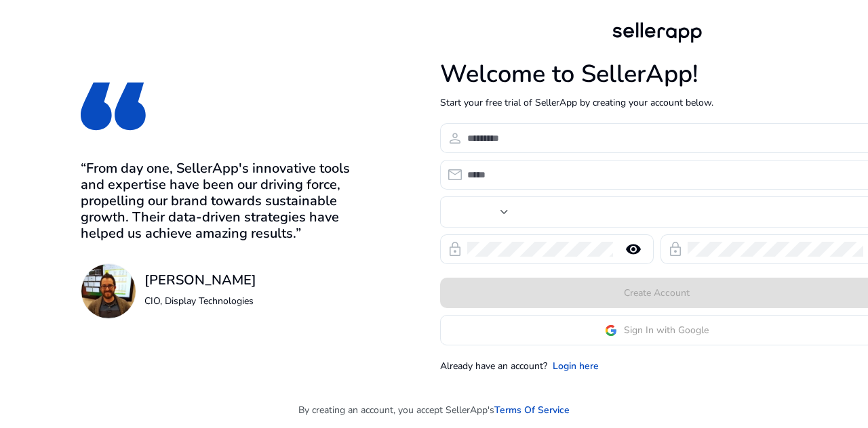 Image resolution: width=868 pixels, height=428 pixels. Describe the element at coordinates (532, 410) in the screenshot. I see `a: Terms Of Service` at that location.